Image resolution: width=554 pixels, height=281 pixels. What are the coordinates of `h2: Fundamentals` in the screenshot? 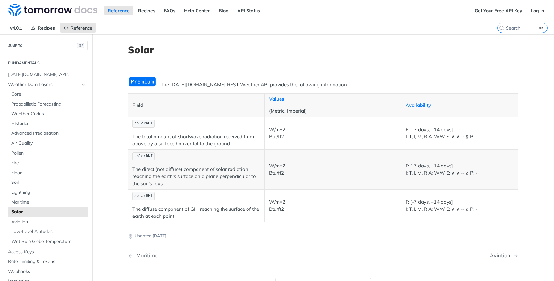 It's located at (46, 63).